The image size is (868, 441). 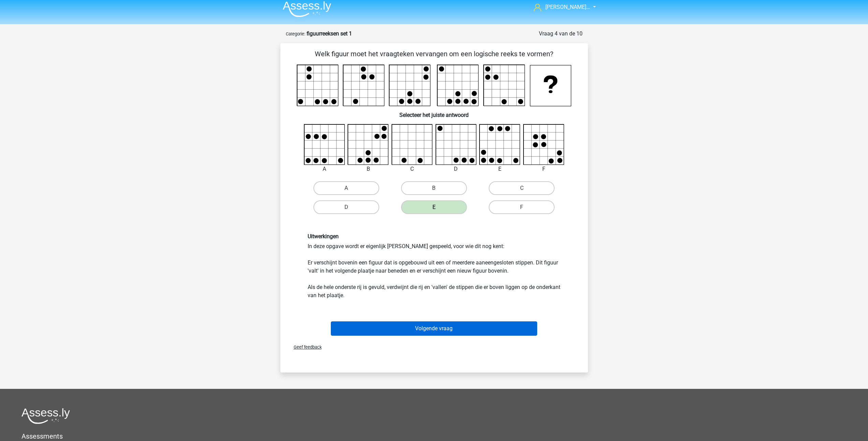 What do you see at coordinates (325, 169) in the screenshot?
I see `div: A` at bounding box center [325, 169].